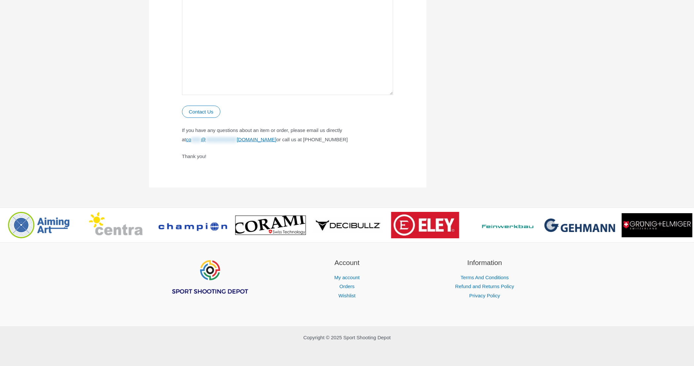  What do you see at coordinates (425, 225) in the screenshot?
I see `img: brand logo` at bounding box center [425, 225].